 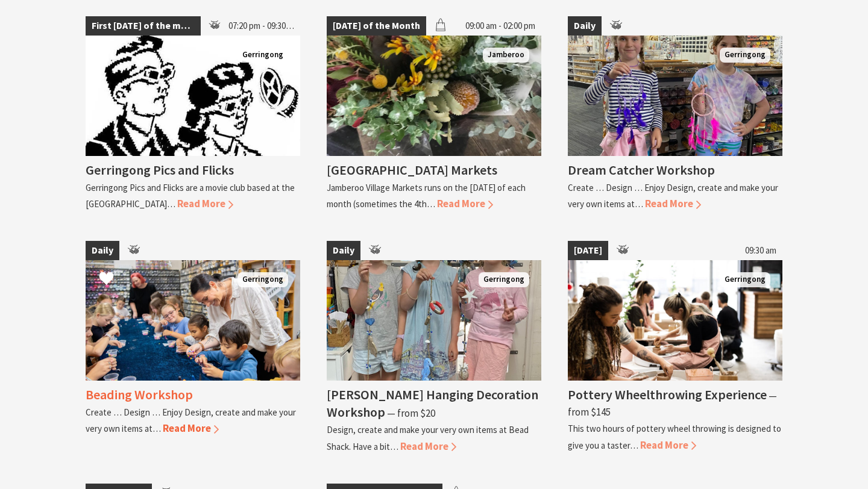 What do you see at coordinates (427, 438) in the screenshot?
I see `p: Design, create and make your very own items at Bead Shack. Have a bit…` at bounding box center [427, 438].